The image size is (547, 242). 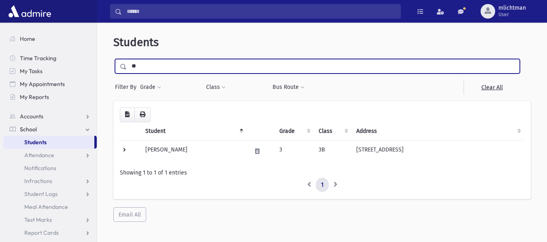 What do you see at coordinates (49, 142) in the screenshot?
I see `a: Students` at bounding box center [49, 142].